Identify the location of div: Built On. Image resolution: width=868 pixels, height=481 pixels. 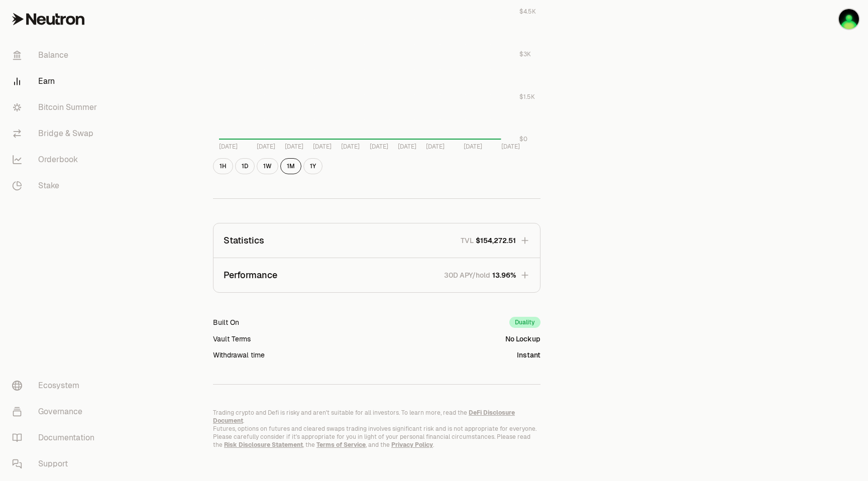
(226, 322).